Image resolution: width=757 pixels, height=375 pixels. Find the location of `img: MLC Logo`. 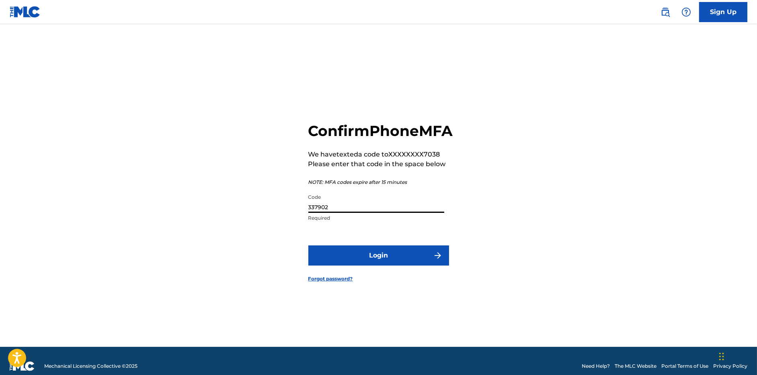

img: MLC Logo is located at coordinates (25, 12).